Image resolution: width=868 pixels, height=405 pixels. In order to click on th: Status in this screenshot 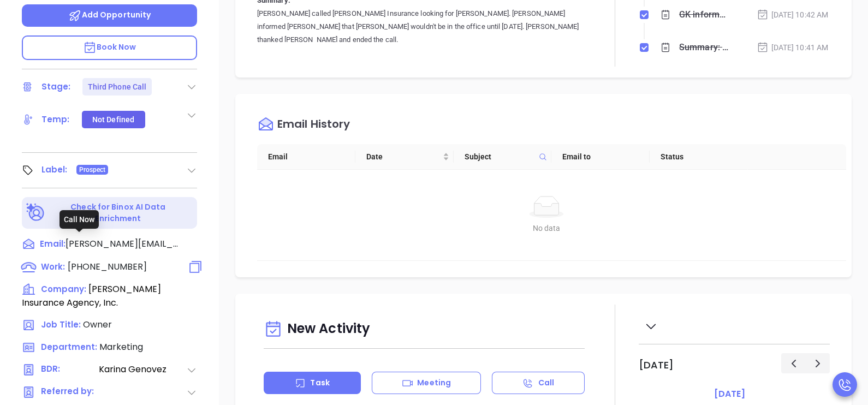, I will do `click(699, 156)`.